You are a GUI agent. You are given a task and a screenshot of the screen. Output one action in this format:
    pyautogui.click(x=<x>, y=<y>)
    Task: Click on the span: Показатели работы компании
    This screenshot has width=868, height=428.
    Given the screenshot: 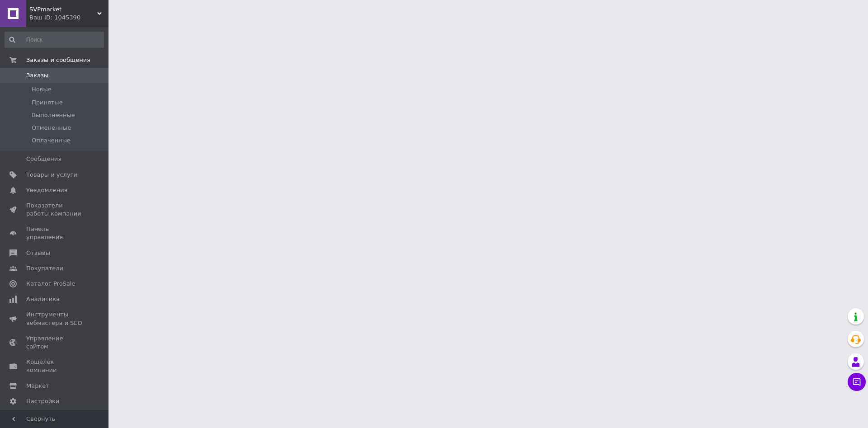 What is the action you would take?
    pyautogui.click(x=54, y=210)
    